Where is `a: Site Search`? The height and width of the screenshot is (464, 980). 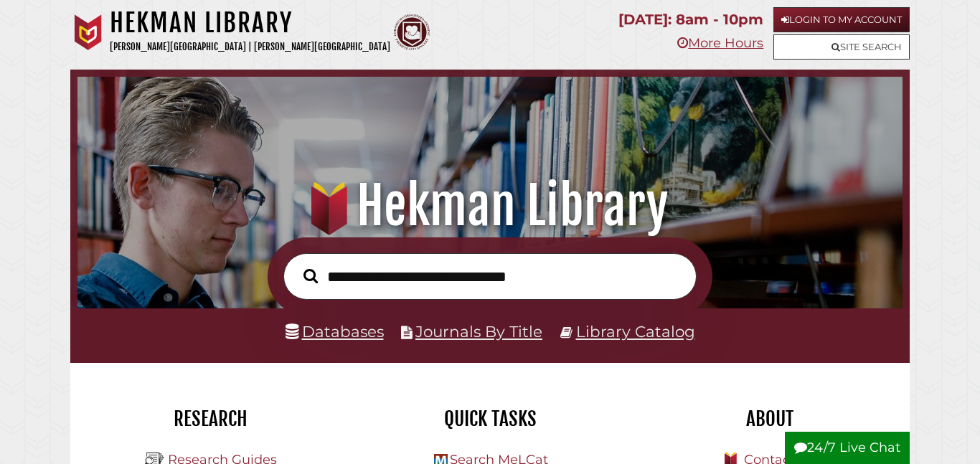
a: Site Search is located at coordinates (841, 47).